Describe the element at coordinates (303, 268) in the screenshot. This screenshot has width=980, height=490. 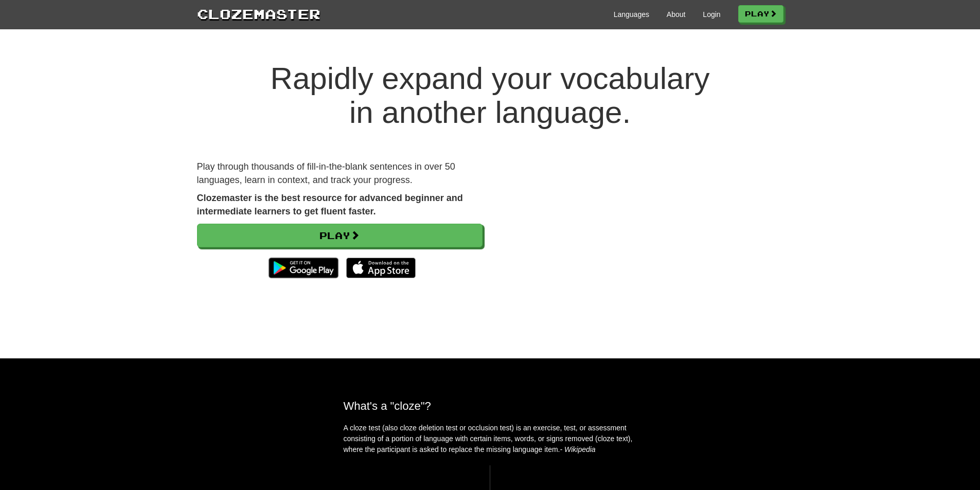
I see `img: Get it on Google Play` at that location.